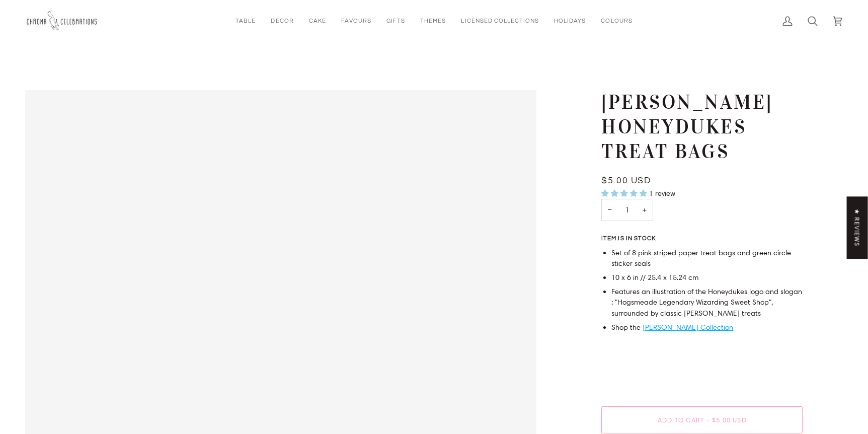 This screenshot has height=434, width=868. I want to click on span: Licensed Collections, so click(499, 20).